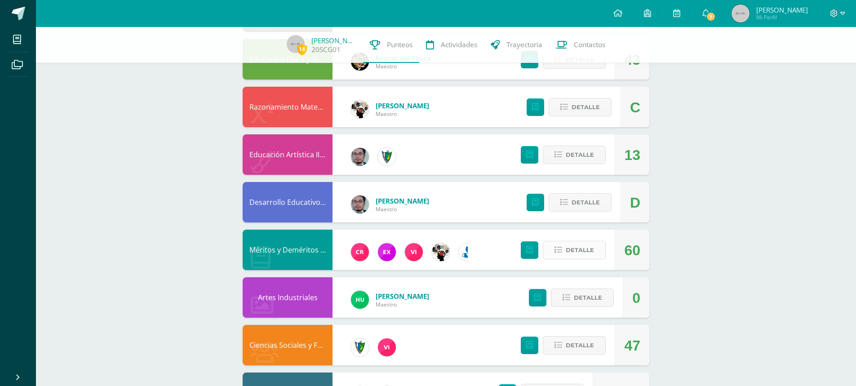 Image resolution: width=856 pixels, height=386 pixels. Describe the element at coordinates (451, 45) in the screenshot. I see `a: Actividades` at that location.